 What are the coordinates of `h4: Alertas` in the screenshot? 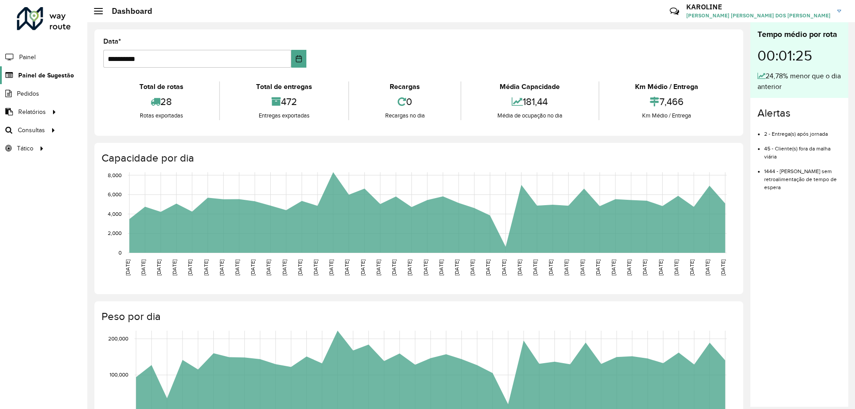 It's located at (799, 113).